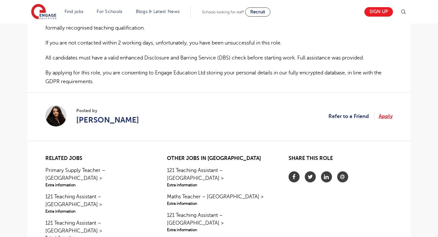  What do you see at coordinates (352, 116) in the screenshot?
I see `a: Refer to a Friend` at bounding box center [352, 116].